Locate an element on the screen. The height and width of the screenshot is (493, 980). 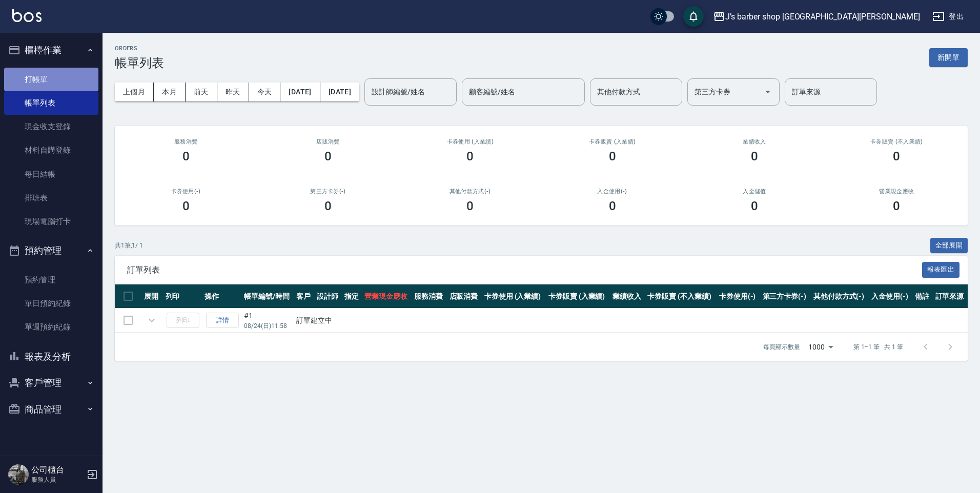
th: 卡券販賣 (入業績) is located at coordinates (577, 297).